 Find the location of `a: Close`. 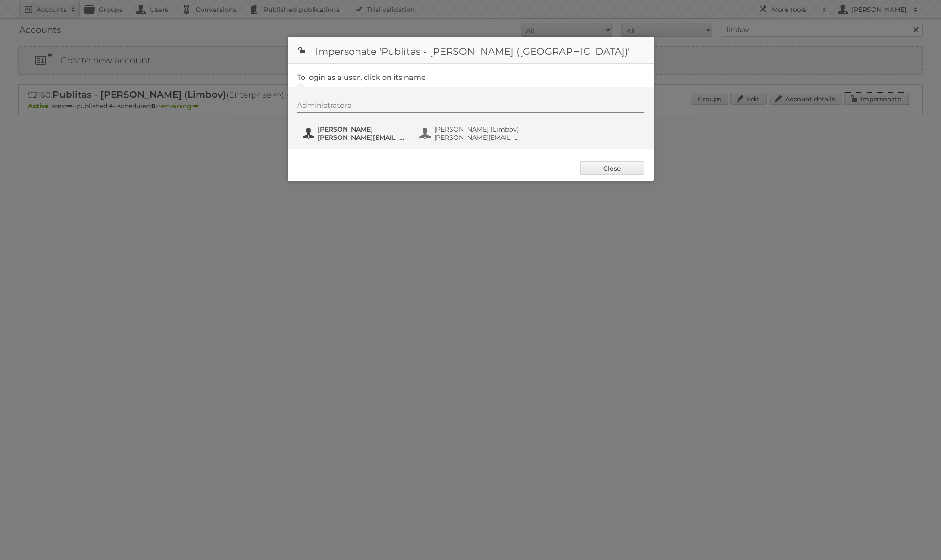

a: Close is located at coordinates (612, 168).